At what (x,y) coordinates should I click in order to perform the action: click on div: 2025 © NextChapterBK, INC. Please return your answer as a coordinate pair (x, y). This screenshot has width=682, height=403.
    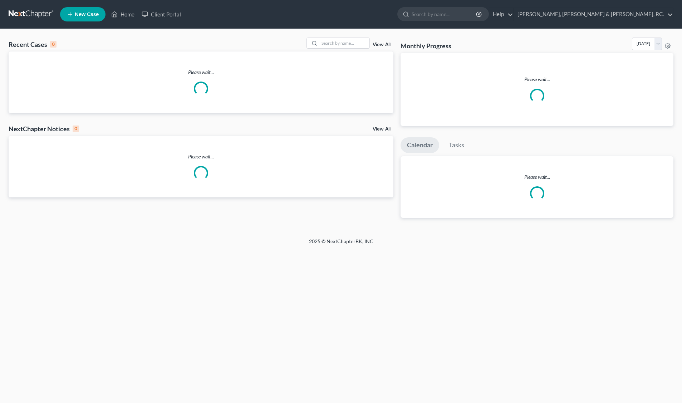
    Looking at the image, I should click on (341, 244).